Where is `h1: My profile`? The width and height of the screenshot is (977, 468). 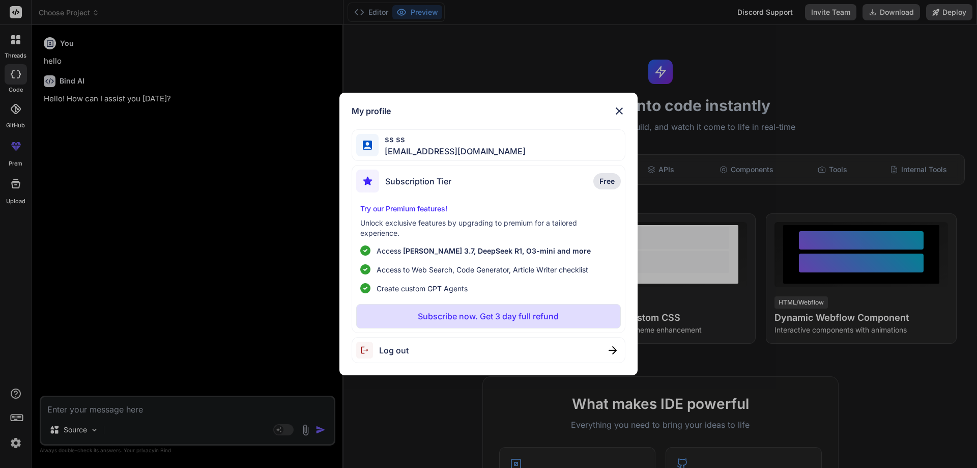
h1: My profile is located at coordinates (371, 111).